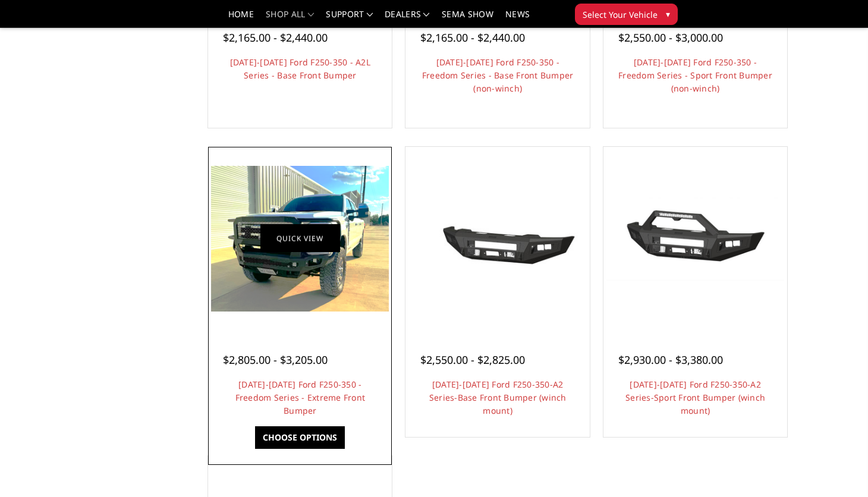 The image size is (868, 497). Describe the element at coordinates (299, 239) in the screenshot. I see `img: 2023-2025 Ford F250-350 - Freedom Series - Extreme Front Bumper` at that location.